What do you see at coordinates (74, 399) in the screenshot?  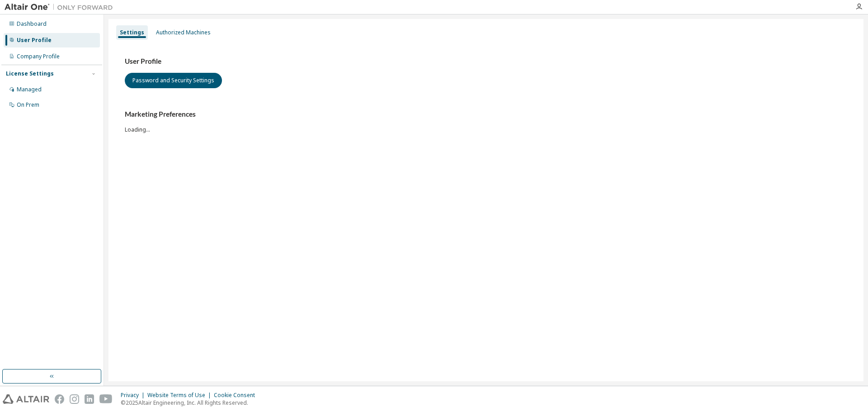 I see `img: instagram.svg` at bounding box center [74, 399].